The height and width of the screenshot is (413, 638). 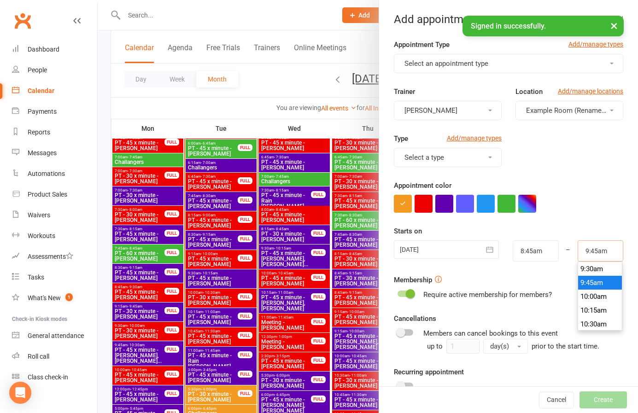 I want to click on a: People, so click(x=54, y=70).